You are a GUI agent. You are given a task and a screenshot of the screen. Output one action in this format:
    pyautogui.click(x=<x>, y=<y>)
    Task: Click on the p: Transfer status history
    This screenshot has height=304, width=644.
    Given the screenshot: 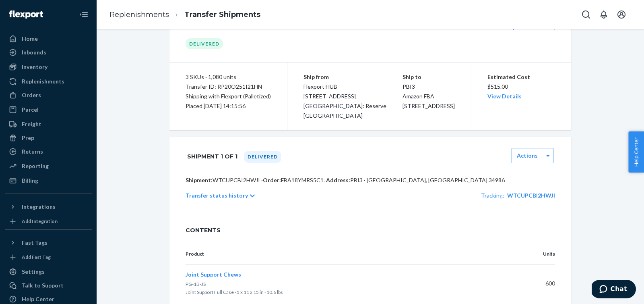 What is the action you would take?
    pyautogui.click(x=216, y=196)
    